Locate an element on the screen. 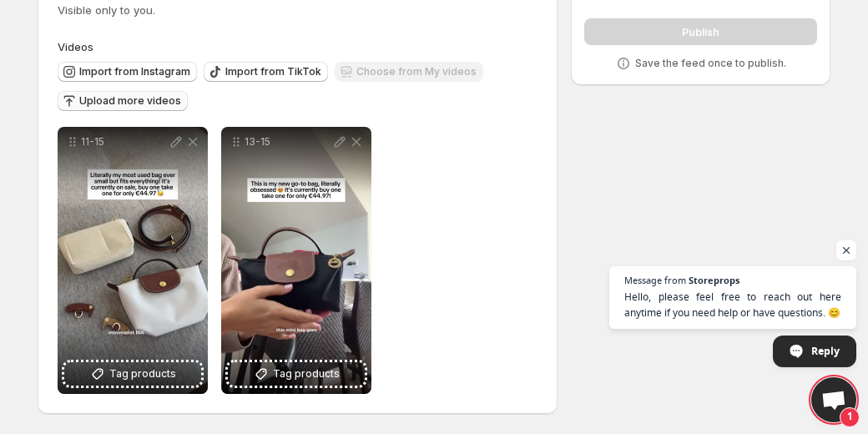 The height and width of the screenshot is (434, 868). span: Videos is located at coordinates (75, 46).